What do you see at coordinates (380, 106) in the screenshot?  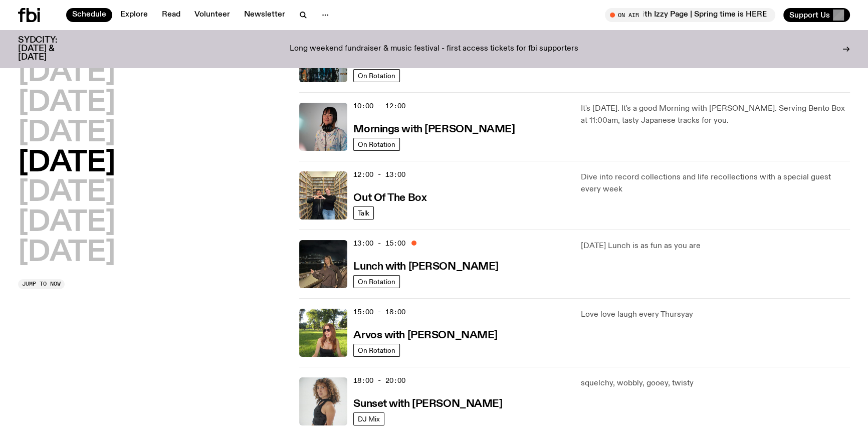 I see `span: 10:00 - 12:00` at bounding box center [380, 106].